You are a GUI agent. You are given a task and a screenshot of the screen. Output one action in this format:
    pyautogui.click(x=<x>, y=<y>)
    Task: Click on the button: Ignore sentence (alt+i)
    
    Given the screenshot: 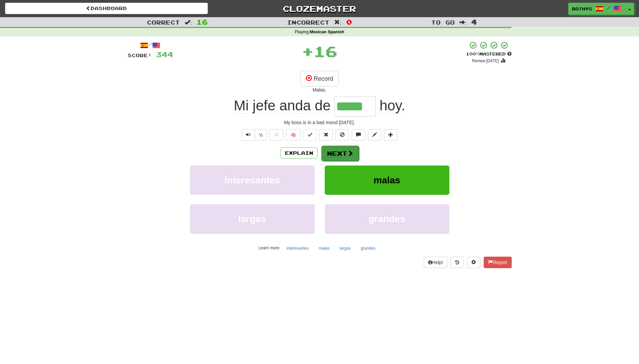 What is the action you would take?
    pyautogui.click(x=342, y=135)
    